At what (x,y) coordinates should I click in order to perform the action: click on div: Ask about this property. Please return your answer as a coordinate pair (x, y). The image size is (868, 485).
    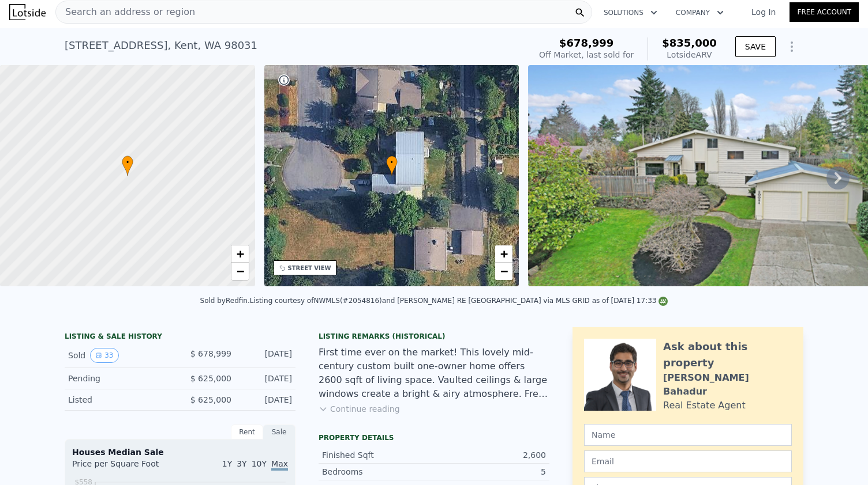
    Looking at the image, I should click on (727, 355).